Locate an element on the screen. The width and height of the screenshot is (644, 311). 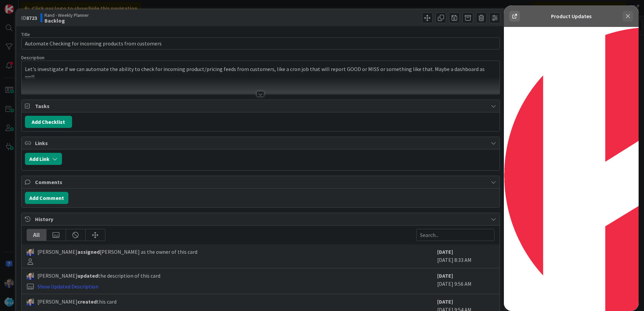
p: Let's investigate if we can automate the ability to check for incoming product/pricing feeds from... is located at coordinates (260, 73).